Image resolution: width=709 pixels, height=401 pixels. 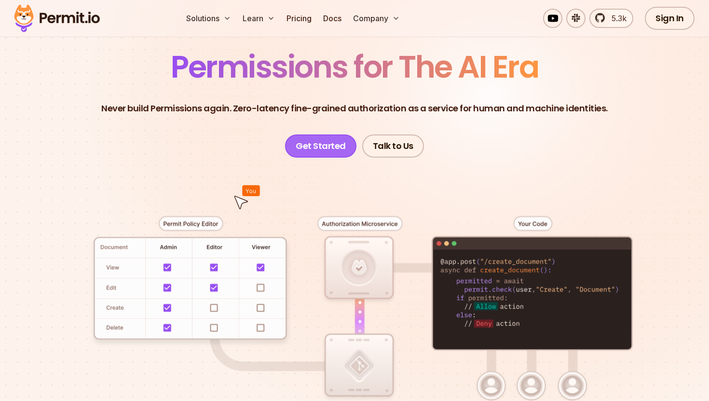 What do you see at coordinates (321, 146) in the screenshot?
I see `a: Get Started` at bounding box center [321, 146].